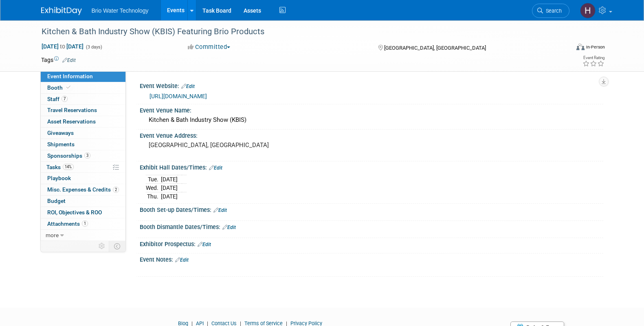 Image resolution: width=644 pixels, height=326 pixels. I want to click on a: Asset Reservations, so click(83, 122).